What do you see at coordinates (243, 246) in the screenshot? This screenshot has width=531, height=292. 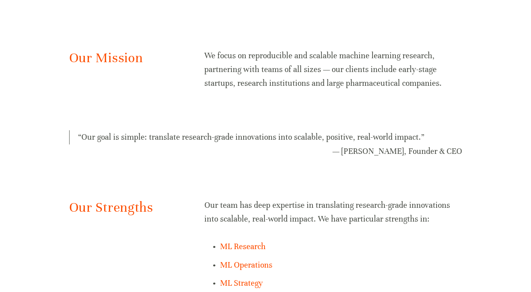 I see `a: ML Research` at bounding box center [243, 246].